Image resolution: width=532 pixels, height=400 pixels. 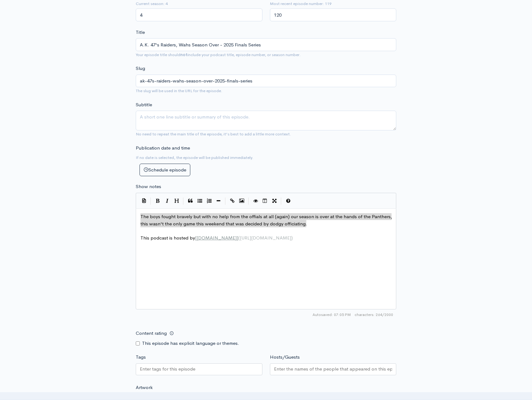 What do you see at coordinates (141, 357) in the screenshot?
I see `label: Tags` at bounding box center [141, 357].